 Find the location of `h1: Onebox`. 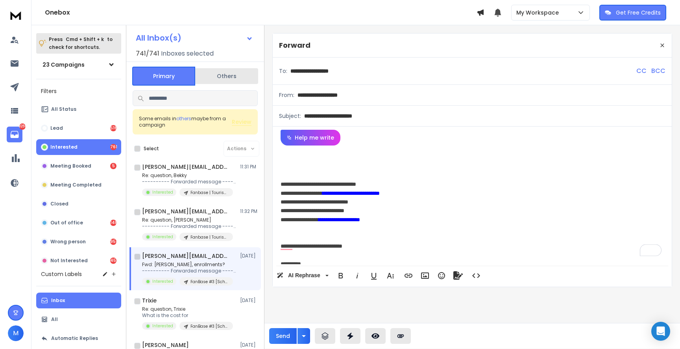

h1: Onebox is located at coordinates (261, 13).